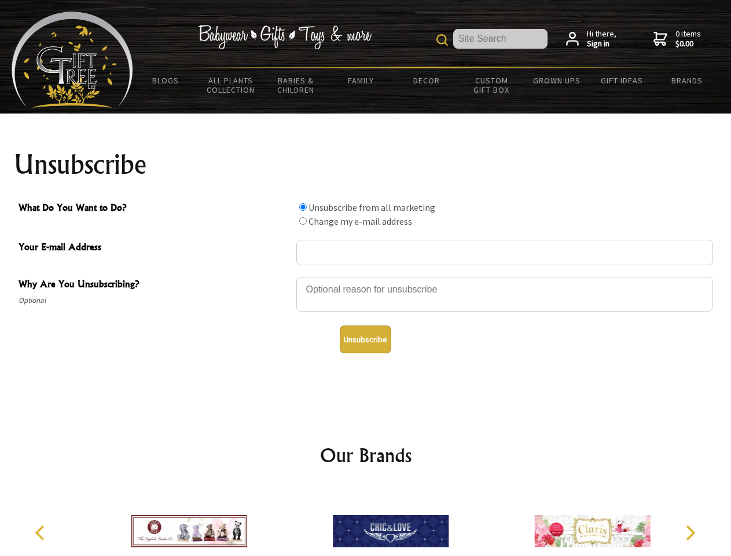 The height and width of the screenshot is (556, 731). What do you see at coordinates (42, 533) in the screenshot?
I see `button: Previous` at bounding box center [42, 533].